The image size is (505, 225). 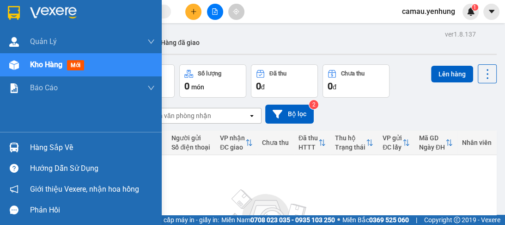 I want to click on img: logo-vxr, so click(x=14, y=13).